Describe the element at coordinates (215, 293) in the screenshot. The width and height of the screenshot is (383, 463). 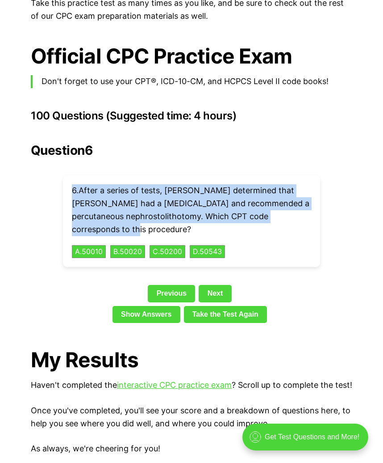
I see `a: Next` at that location.